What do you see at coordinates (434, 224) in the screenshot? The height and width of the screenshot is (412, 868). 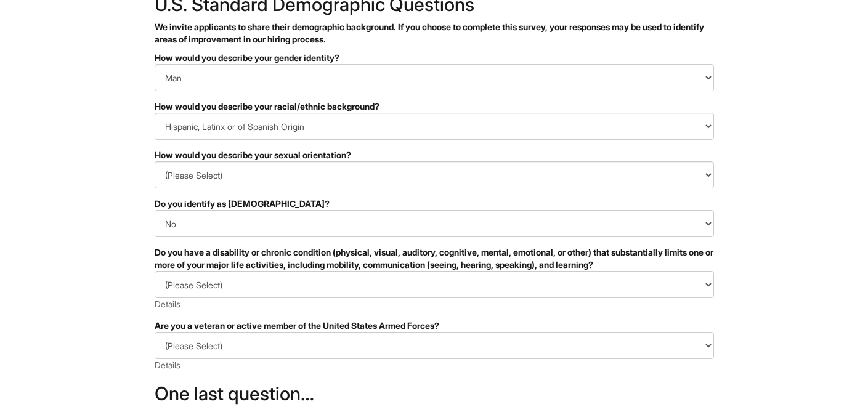 I see `select: Do you identify as transgender?` at bounding box center [434, 224].